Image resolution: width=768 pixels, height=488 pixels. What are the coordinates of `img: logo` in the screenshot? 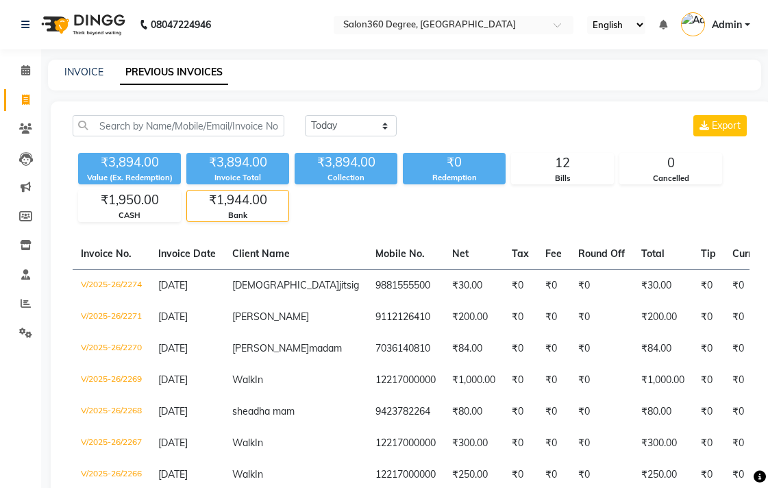 It's located at (82, 25).